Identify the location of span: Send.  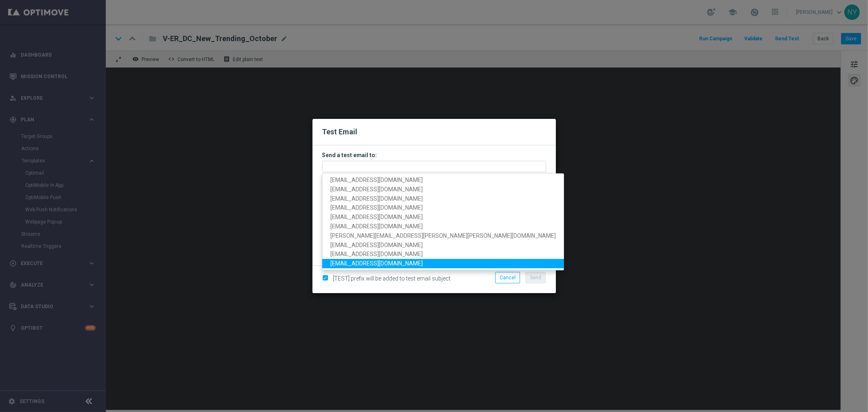
(536, 278).